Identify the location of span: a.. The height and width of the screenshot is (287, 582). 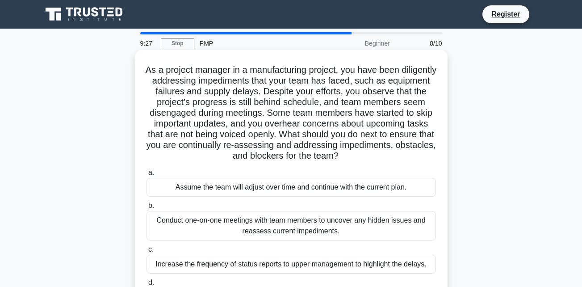
(151, 172).